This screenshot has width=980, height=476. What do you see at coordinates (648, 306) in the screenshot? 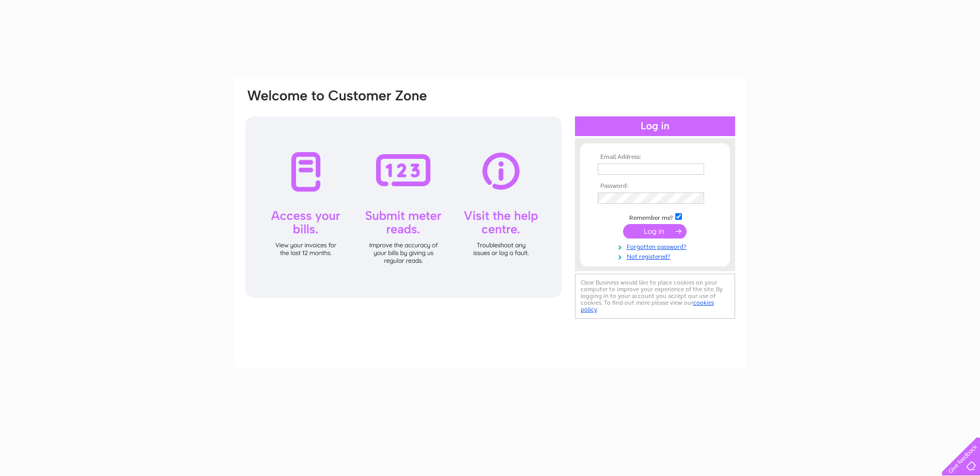
I see `a: cookies policy` at bounding box center [648, 306].